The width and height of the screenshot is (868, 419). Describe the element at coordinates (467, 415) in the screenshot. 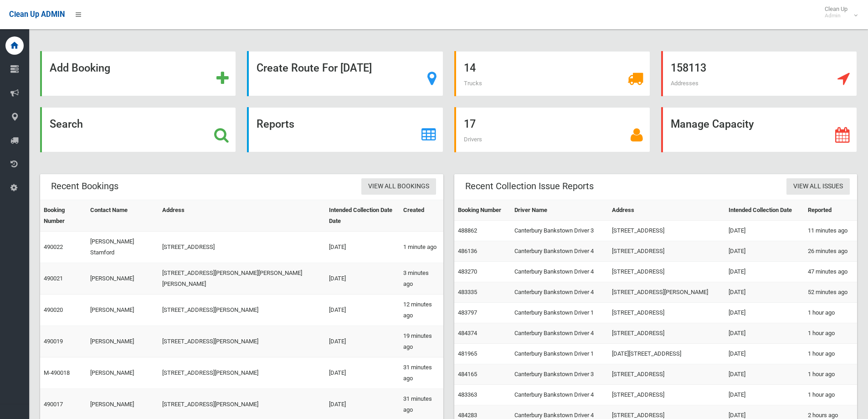

I see `a: 484283` at that location.